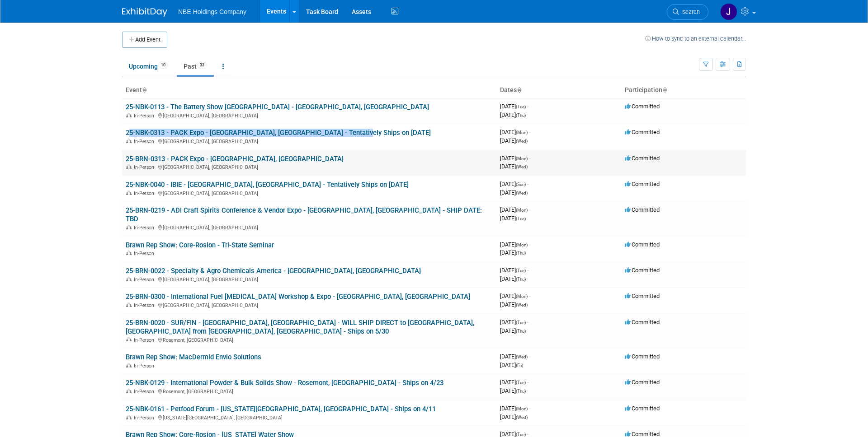 The width and height of the screenshot is (868, 437). Describe the element at coordinates (559, 90) in the screenshot. I see `th: Dates` at that location.